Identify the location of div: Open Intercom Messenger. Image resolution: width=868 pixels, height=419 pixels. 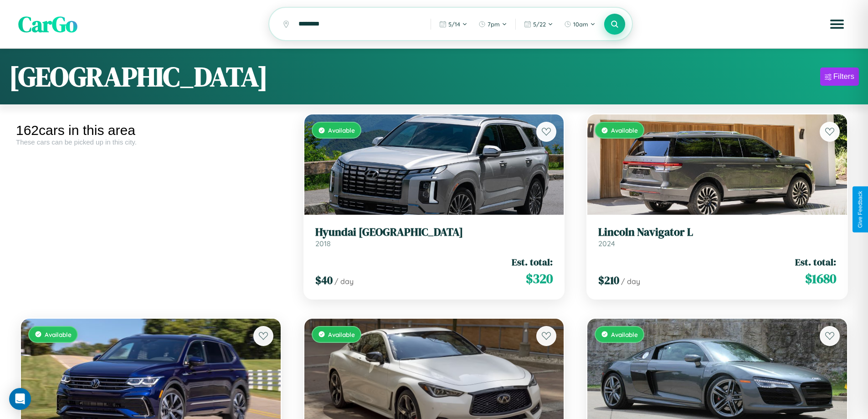
(20, 399).